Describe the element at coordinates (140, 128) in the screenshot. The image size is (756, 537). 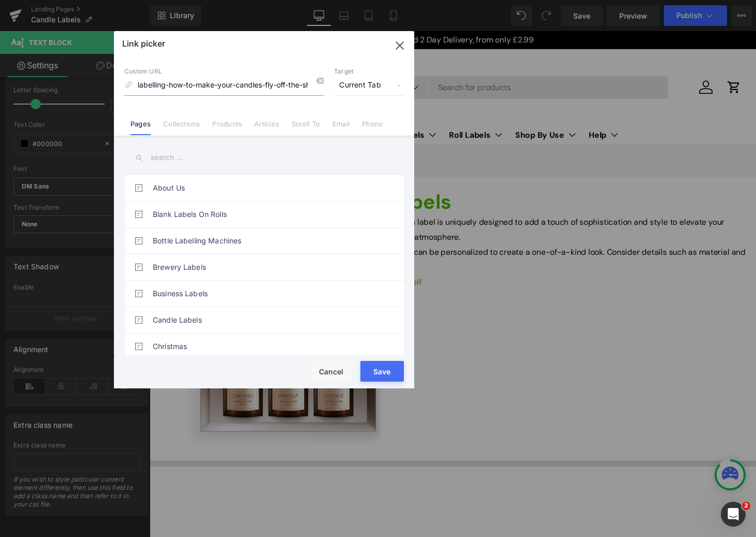
I see `a: Pages` at that location.